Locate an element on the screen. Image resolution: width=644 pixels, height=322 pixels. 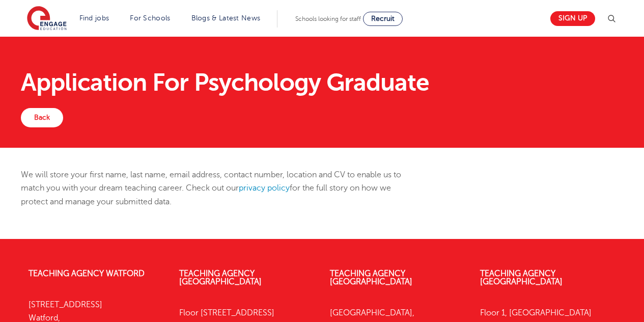
span: Recruit is located at coordinates (383, 19).